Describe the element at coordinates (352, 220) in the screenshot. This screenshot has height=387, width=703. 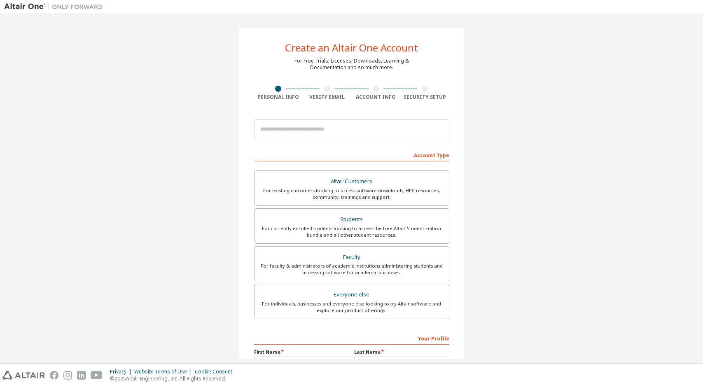
I see `div: Students` at that location.